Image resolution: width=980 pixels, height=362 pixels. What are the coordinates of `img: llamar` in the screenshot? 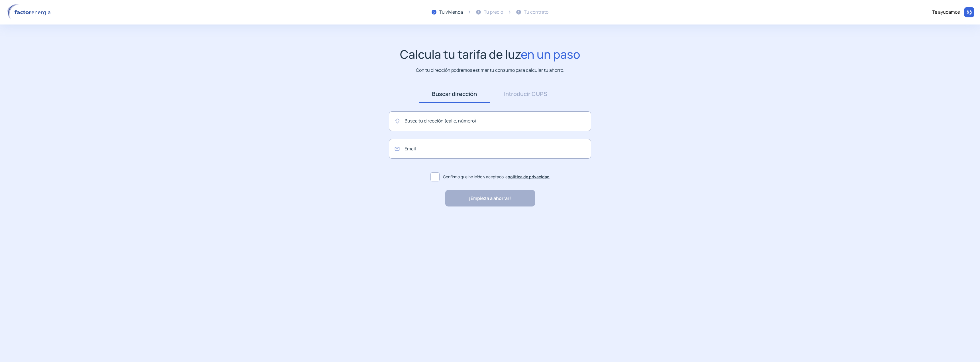 It's located at (969, 12).